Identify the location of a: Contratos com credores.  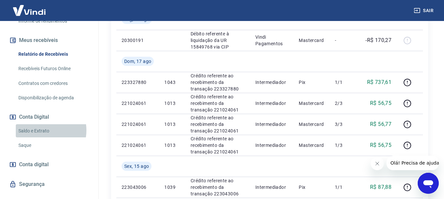
(53, 83).